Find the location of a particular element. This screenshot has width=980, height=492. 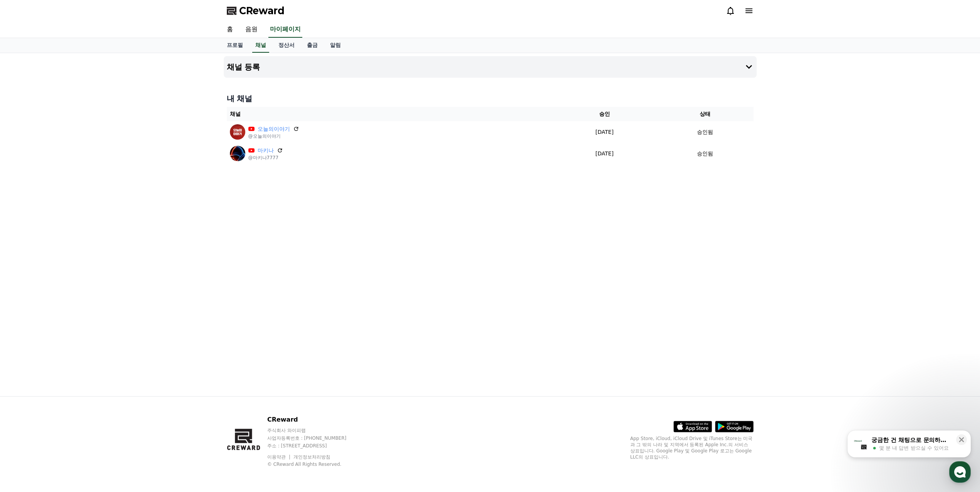

th: 승인 is located at coordinates (604, 114).